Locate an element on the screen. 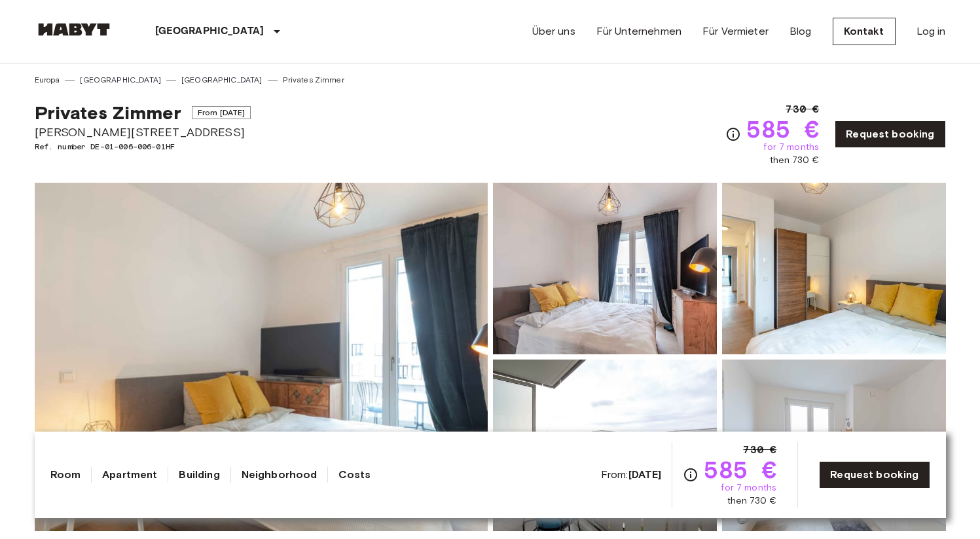 This screenshot has width=980, height=539. a: Privates Zimmer is located at coordinates (313, 80).